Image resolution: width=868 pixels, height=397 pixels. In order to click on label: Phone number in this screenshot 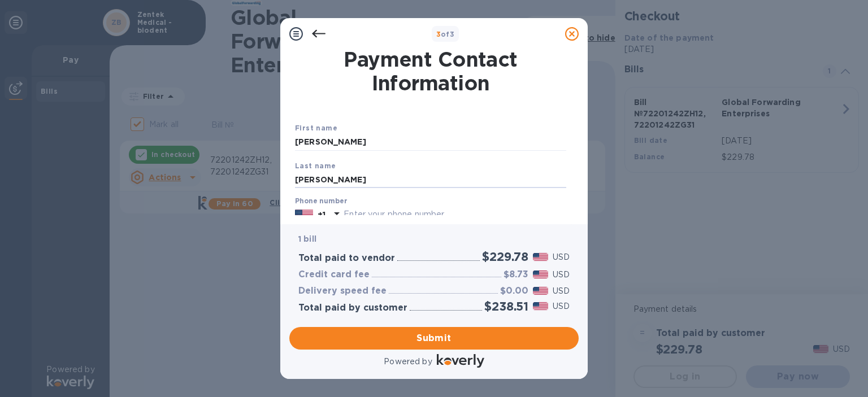, I will do `click(321, 202)`.